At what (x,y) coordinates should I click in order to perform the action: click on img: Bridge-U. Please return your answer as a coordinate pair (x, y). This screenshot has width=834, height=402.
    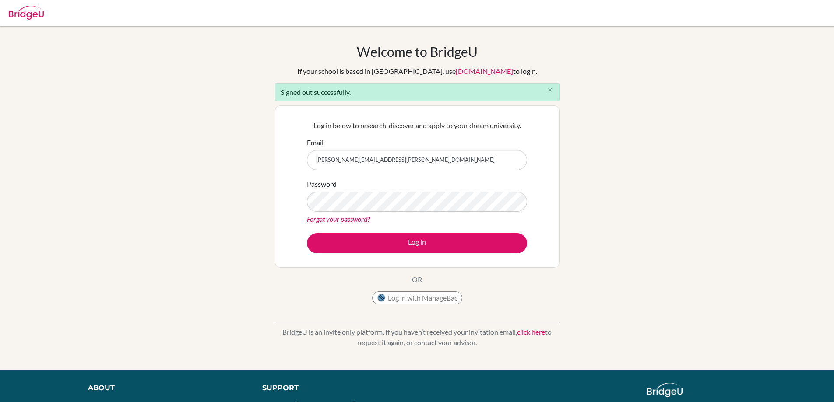
    Looking at the image, I should click on (26, 13).